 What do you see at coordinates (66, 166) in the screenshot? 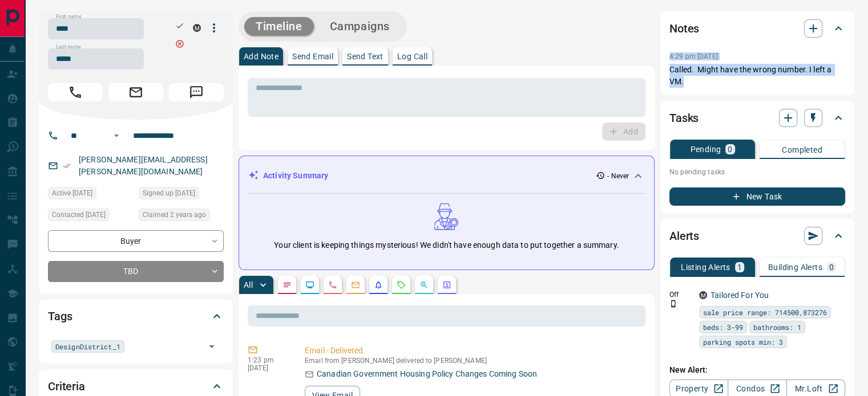
I see `svg: Email Verified` at bounding box center [66, 166].